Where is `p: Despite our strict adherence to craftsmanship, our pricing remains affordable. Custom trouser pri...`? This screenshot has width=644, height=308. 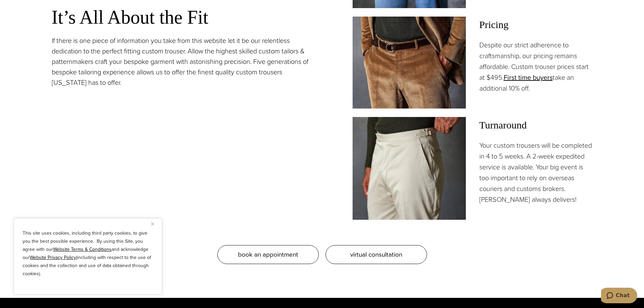
p: Despite our strict adherence to craftsmanship, our pricing remains affordable. Custom trouser pri... is located at coordinates (536, 67).